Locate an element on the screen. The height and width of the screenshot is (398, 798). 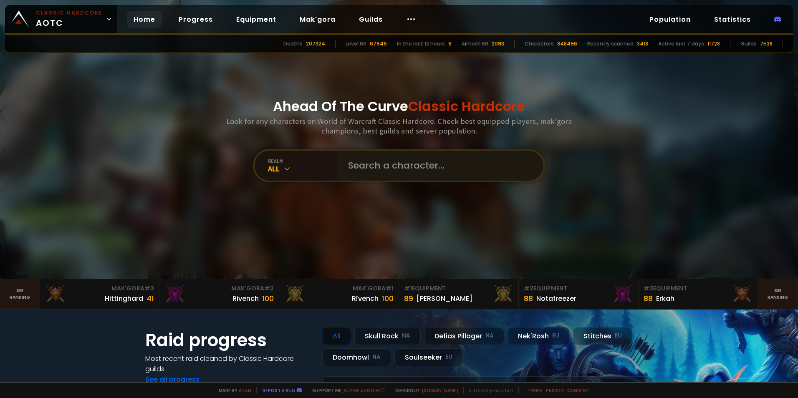
a: Progress is located at coordinates (196, 19).